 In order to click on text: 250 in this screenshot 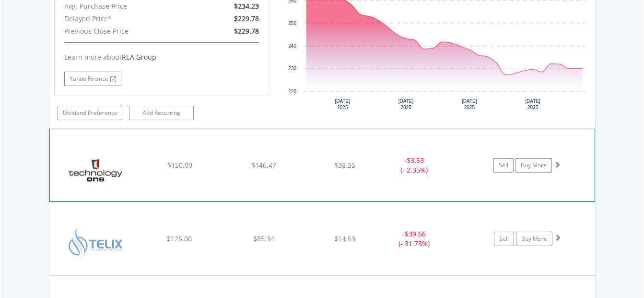, I will do `click(292, 23)`.